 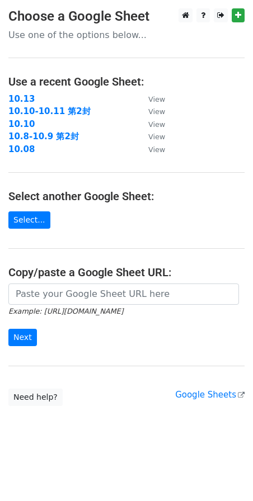 What do you see at coordinates (49, 111) in the screenshot?
I see `a: 10.10-10.11 第2封` at bounding box center [49, 111].